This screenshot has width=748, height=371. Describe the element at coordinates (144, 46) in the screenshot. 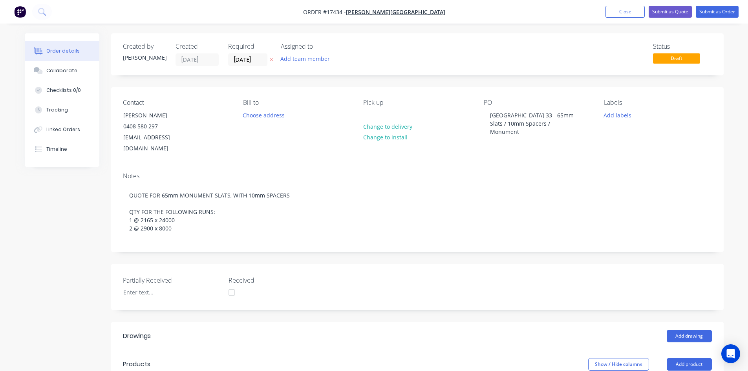

I see `div: Created by` at that location.